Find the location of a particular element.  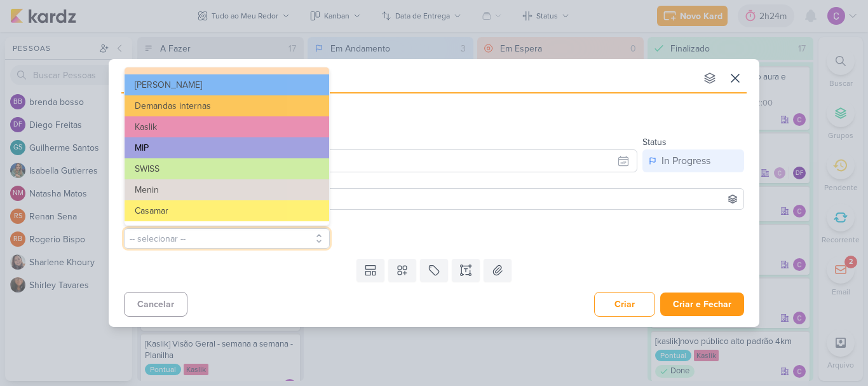

button: Menin is located at coordinates (227, 189).